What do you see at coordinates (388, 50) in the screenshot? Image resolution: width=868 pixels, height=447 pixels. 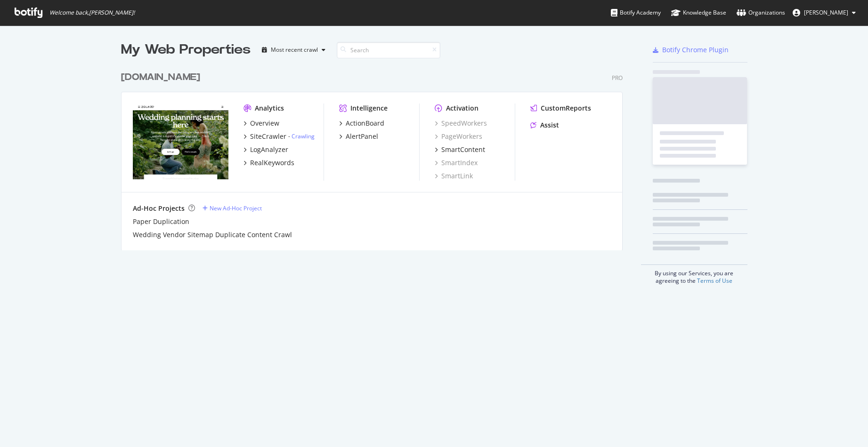 I see `input: Search` at bounding box center [388, 50].